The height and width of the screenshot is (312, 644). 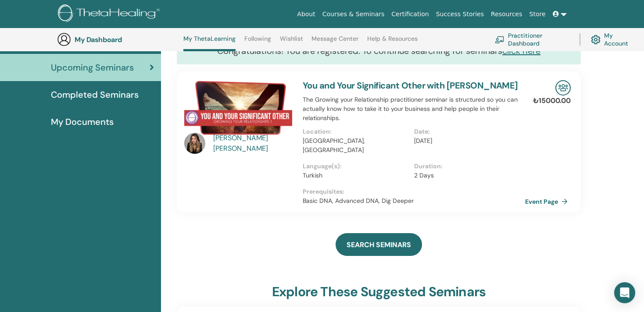 What do you see at coordinates (356, 131) in the screenshot?
I see `p: Location :` at bounding box center [356, 131].